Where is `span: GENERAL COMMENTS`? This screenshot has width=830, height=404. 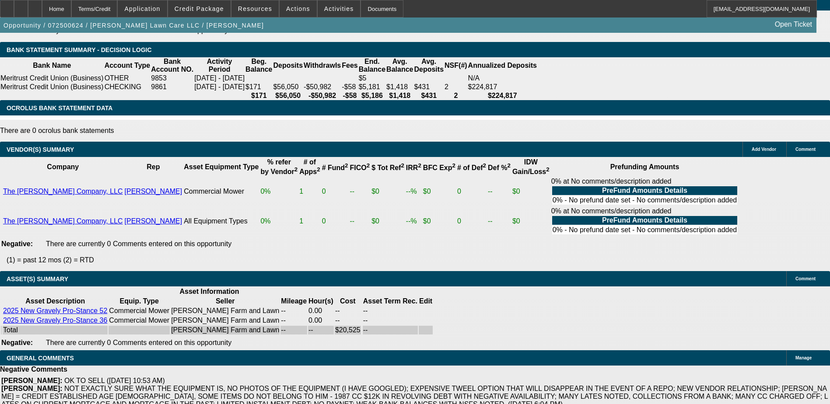 span: GENERAL COMMENTS is located at coordinates (40, 358).